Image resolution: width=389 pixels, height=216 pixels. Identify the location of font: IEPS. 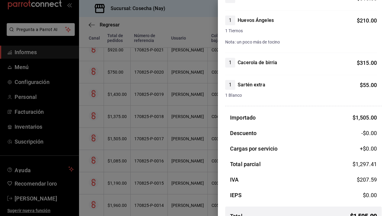
(236, 195).